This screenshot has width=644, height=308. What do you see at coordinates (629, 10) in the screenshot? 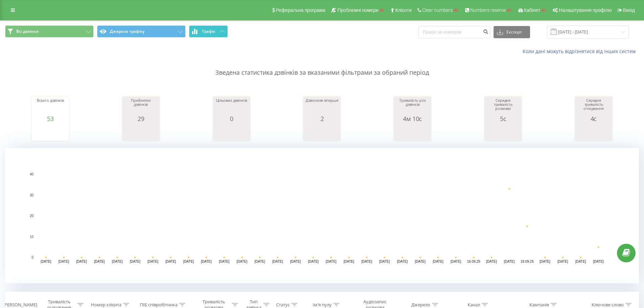
I see `span: Вихід` at bounding box center [629, 10].